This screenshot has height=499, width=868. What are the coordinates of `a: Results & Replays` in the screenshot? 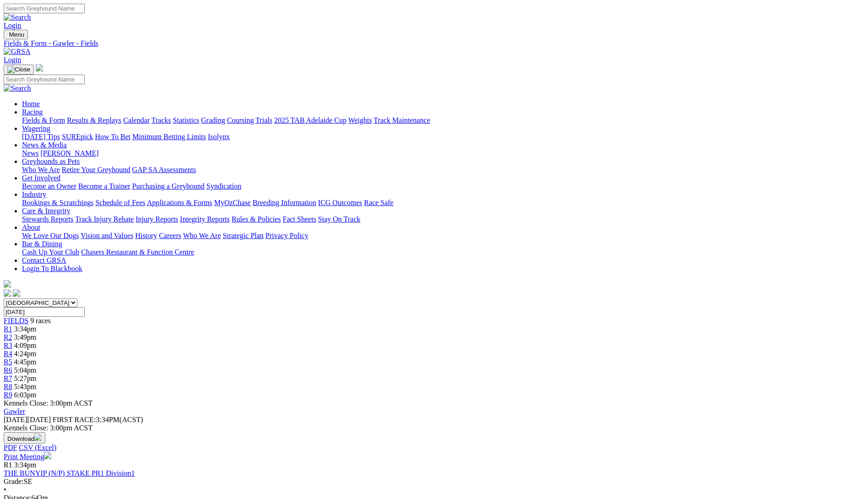 It's located at (93, 120).